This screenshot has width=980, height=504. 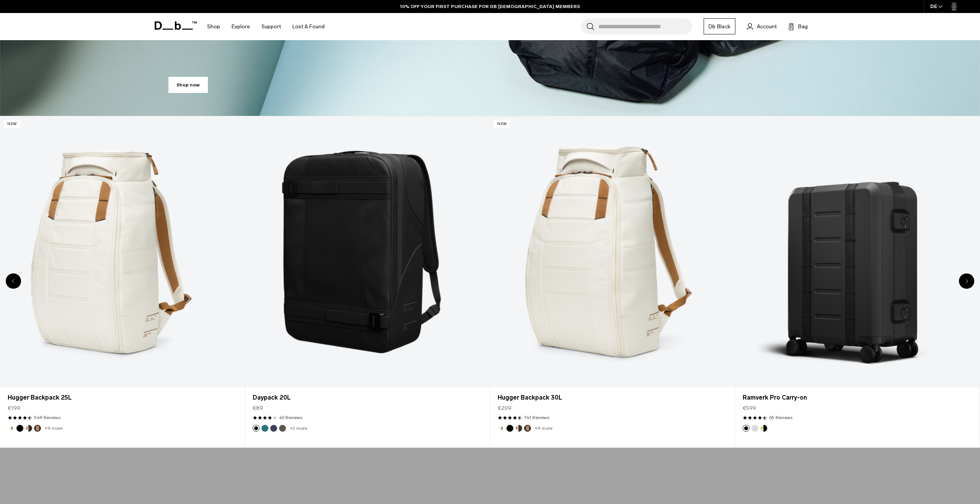 I want to click on a: Shop, so click(x=213, y=26).